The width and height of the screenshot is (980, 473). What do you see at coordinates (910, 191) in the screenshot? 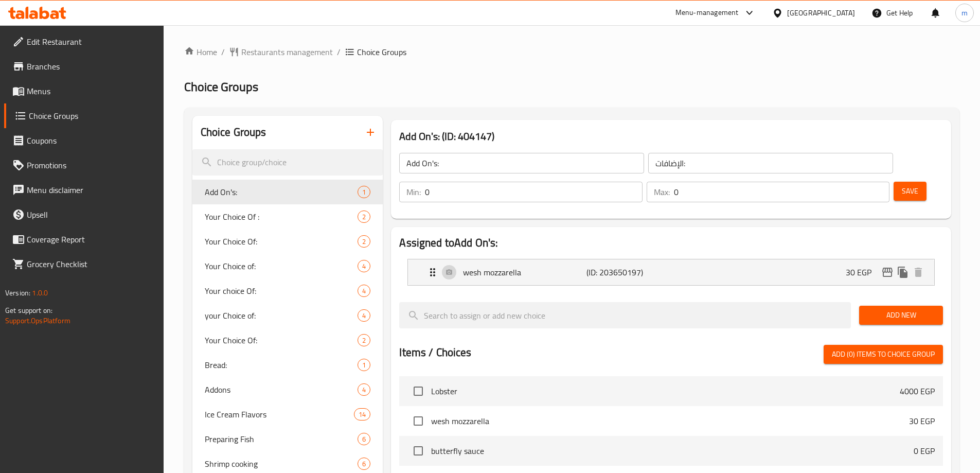
I see `span: Save` at bounding box center [910, 191].